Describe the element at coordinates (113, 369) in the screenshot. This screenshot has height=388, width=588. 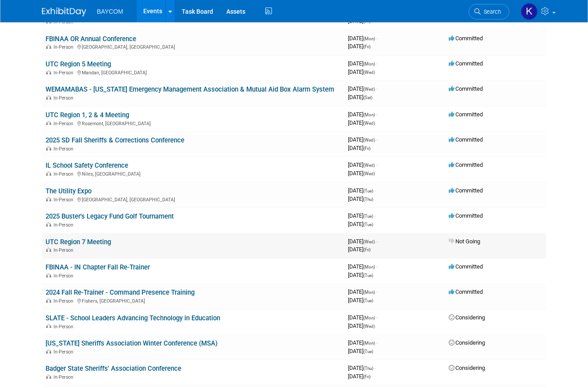
I see `a: Badger State Sheriffs' Association Conference` at that location.